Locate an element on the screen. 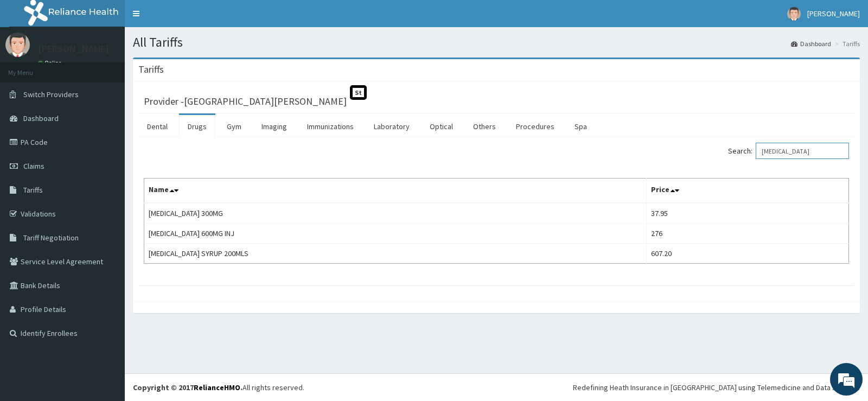 The image size is (868, 401). span: Switch Providers is located at coordinates (51, 95).